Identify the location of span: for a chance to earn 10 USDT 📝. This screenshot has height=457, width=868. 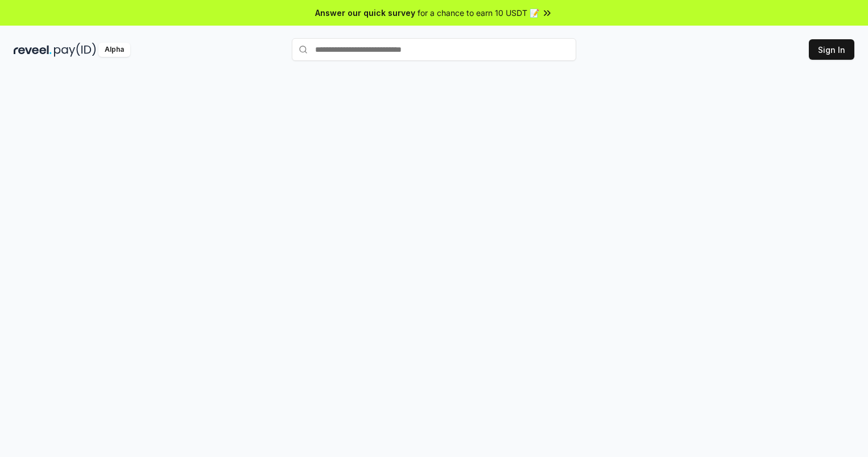
(479, 12).